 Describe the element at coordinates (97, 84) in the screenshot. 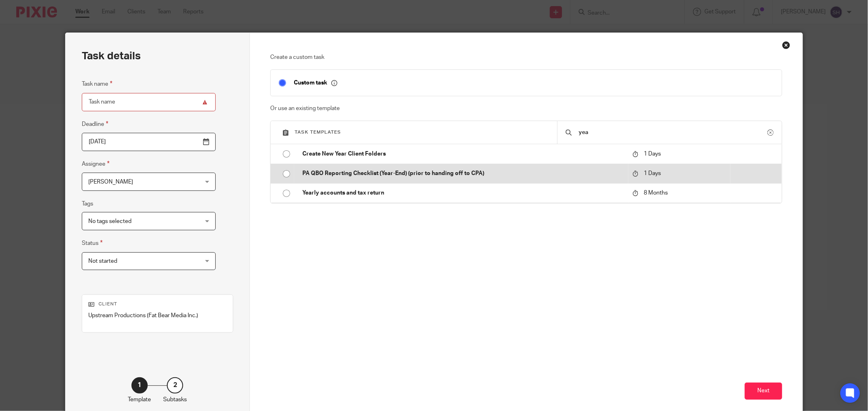

I see `label: Task name` at that location.